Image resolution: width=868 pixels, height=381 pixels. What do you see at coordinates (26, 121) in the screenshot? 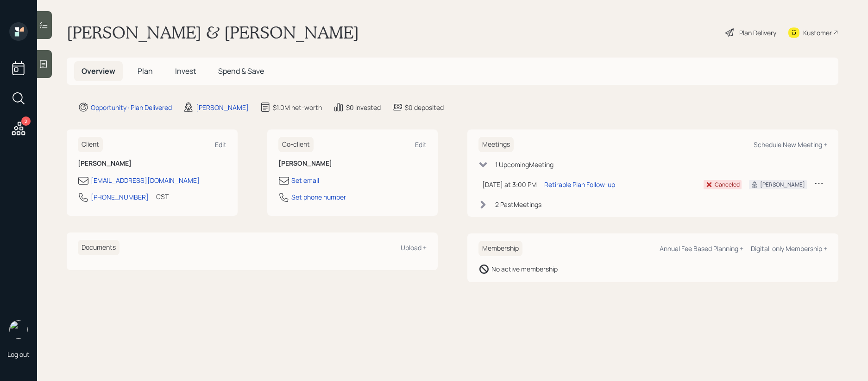
I see `div: 2` at bounding box center [26, 121].